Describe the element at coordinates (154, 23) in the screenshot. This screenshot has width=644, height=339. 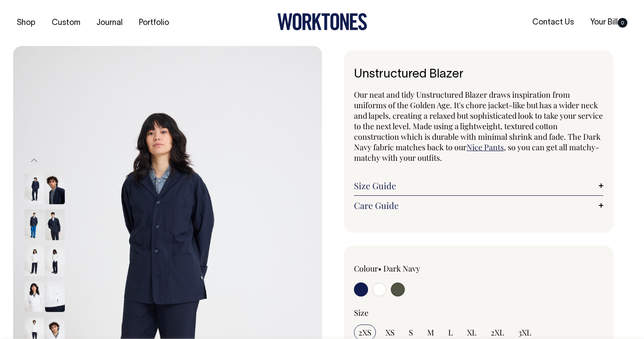
I see `a: Portfolio` at that location.